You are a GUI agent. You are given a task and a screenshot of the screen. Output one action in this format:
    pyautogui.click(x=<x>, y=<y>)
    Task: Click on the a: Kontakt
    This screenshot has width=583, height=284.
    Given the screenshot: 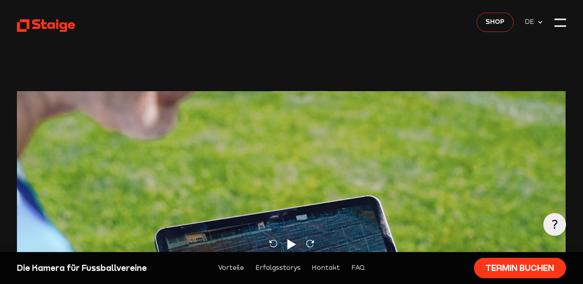 What is the action you would take?
    pyautogui.click(x=326, y=268)
    